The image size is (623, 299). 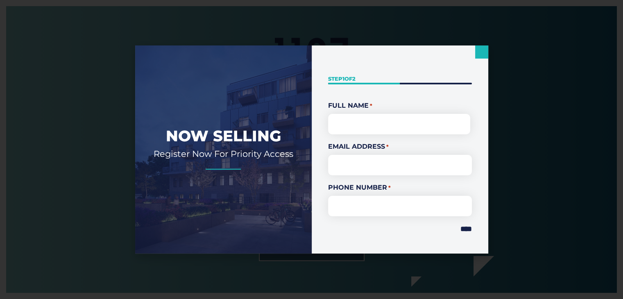 I want to click on label: Email Address, so click(x=400, y=147).